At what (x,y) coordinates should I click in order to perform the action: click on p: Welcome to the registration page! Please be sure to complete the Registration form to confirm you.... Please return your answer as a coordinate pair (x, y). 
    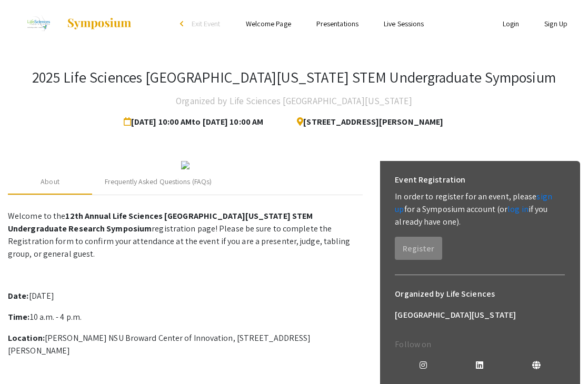
    Looking at the image, I should click on (185, 235).